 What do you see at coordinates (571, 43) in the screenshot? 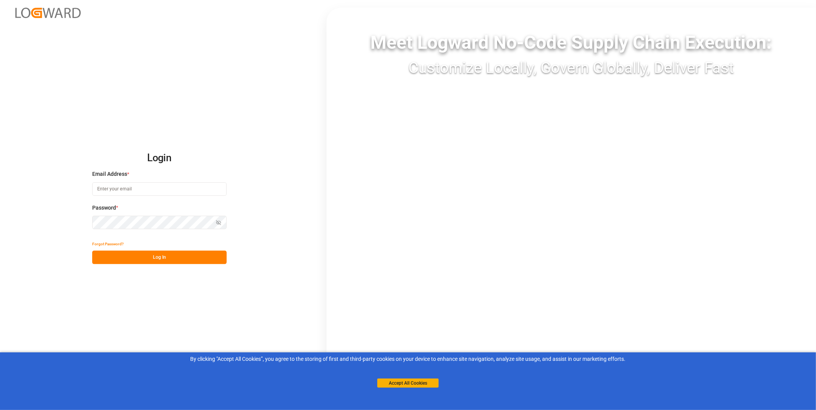
I see `div: Meet Logward No-Code Supply Chain Execution:` at bounding box center [571, 43].